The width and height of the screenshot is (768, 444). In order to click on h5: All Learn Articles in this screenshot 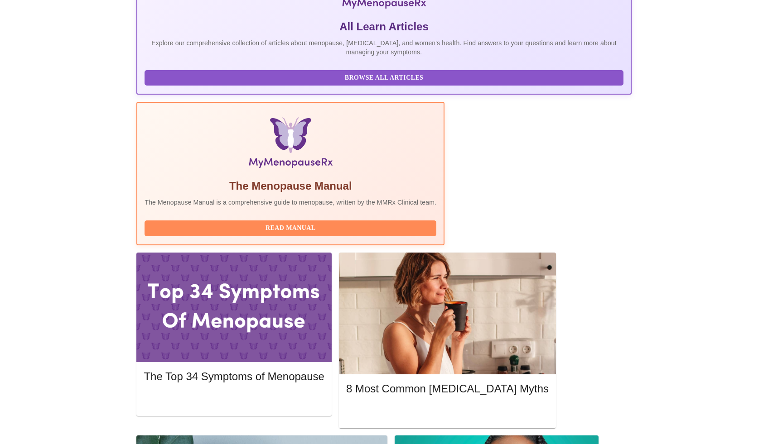, I will do `click(384, 27)`.